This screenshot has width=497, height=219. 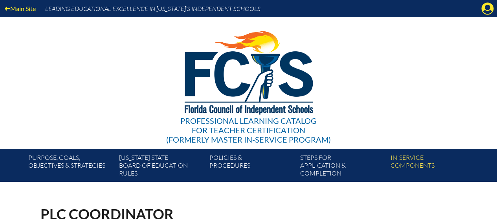 What do you see at coordinates (251, 167) in the screenshot?
I see `a: Policies &Procedures` at bounding box center [251, 167].